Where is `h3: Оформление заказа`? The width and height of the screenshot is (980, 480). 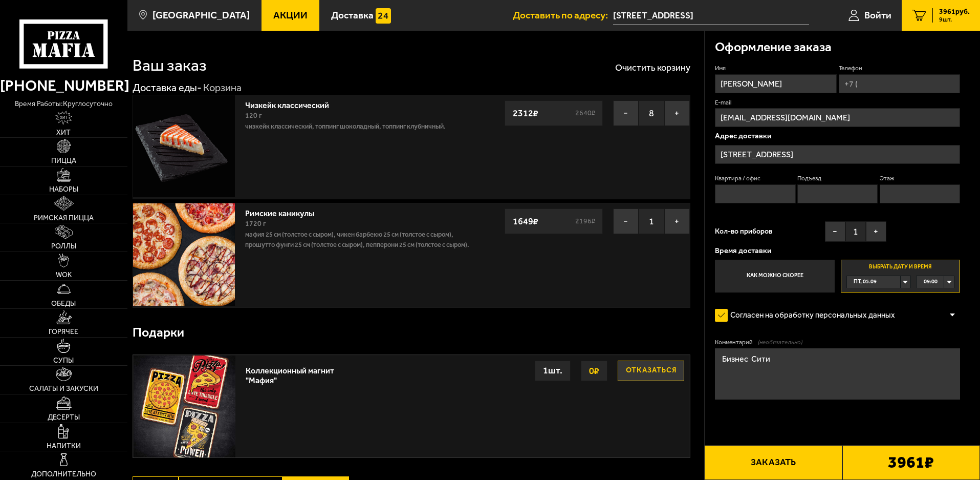 h3: Оформление заказа is located at coordinates (774, 47).